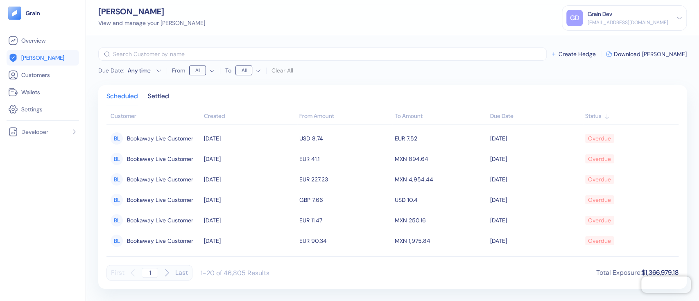 The image size is (699, 301). Describe the element at coordinates (235, 273) in the screenshot. I see `div: 1-20 of 46,805 Results` at that location.